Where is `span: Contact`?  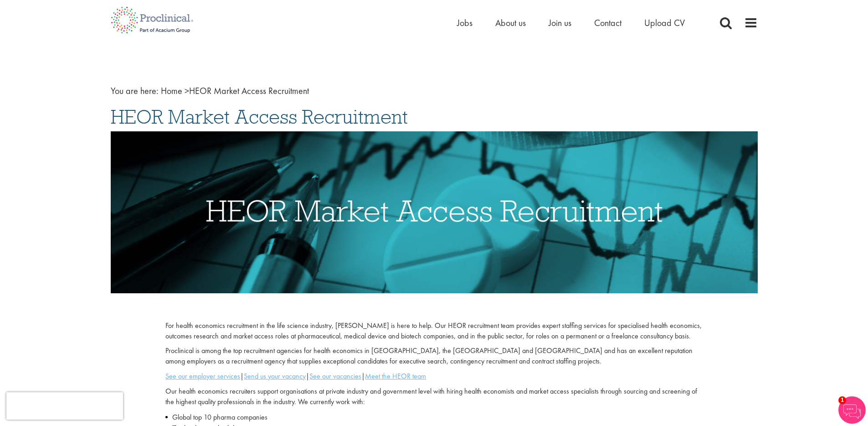
span: Contact is located at coordinates (608, 23).